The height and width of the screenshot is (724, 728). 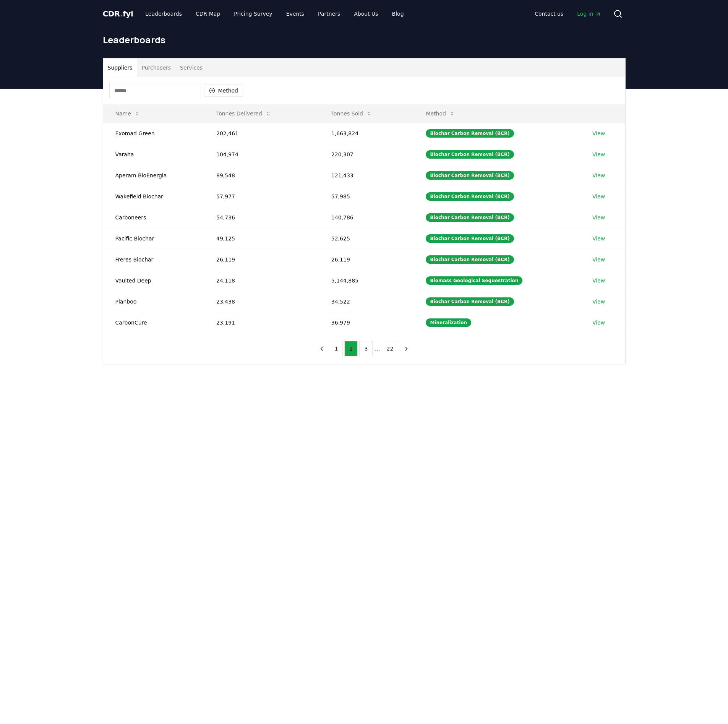 I want to click on td: 49,125, so click(x=262, y=238).